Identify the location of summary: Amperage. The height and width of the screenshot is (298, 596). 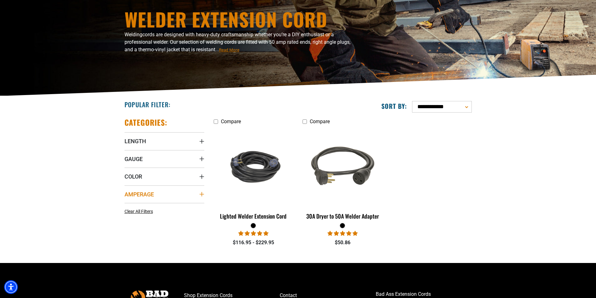
(164, 194).